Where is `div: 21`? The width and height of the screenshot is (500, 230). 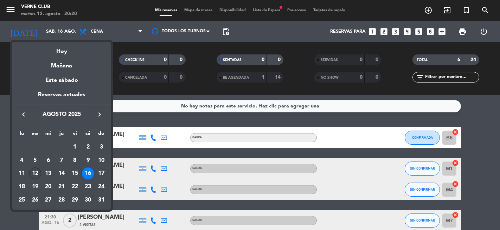 div: 21 is located at coordinates (62, 187).